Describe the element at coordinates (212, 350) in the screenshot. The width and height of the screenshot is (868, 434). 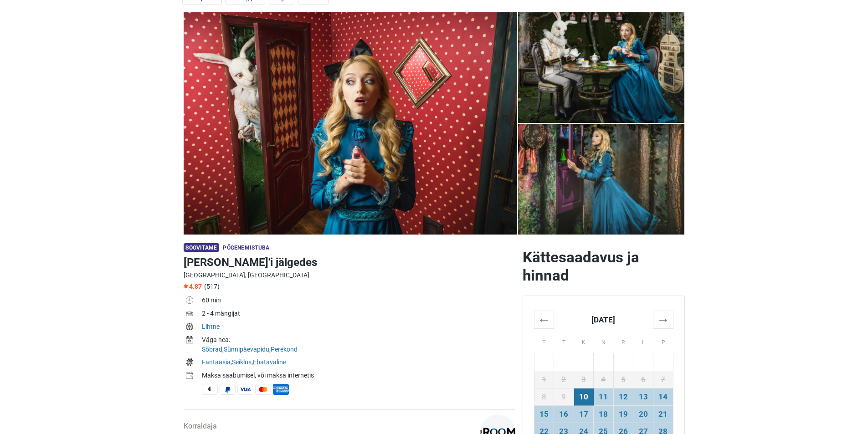
I see `a: Sõbrad` at that location.